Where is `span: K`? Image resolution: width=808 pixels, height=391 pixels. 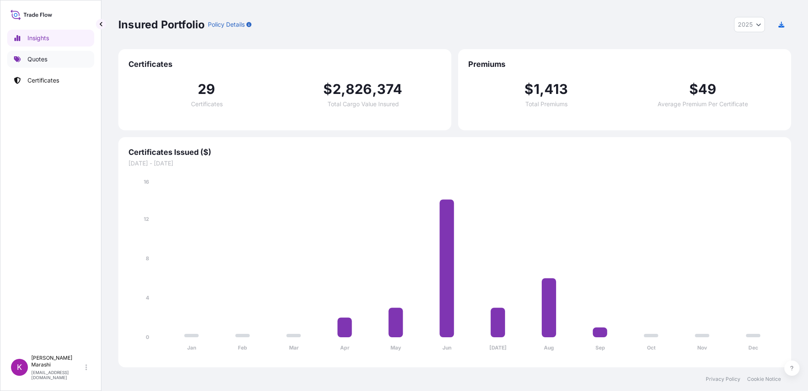 span: K is located at coordinates (19, 367).